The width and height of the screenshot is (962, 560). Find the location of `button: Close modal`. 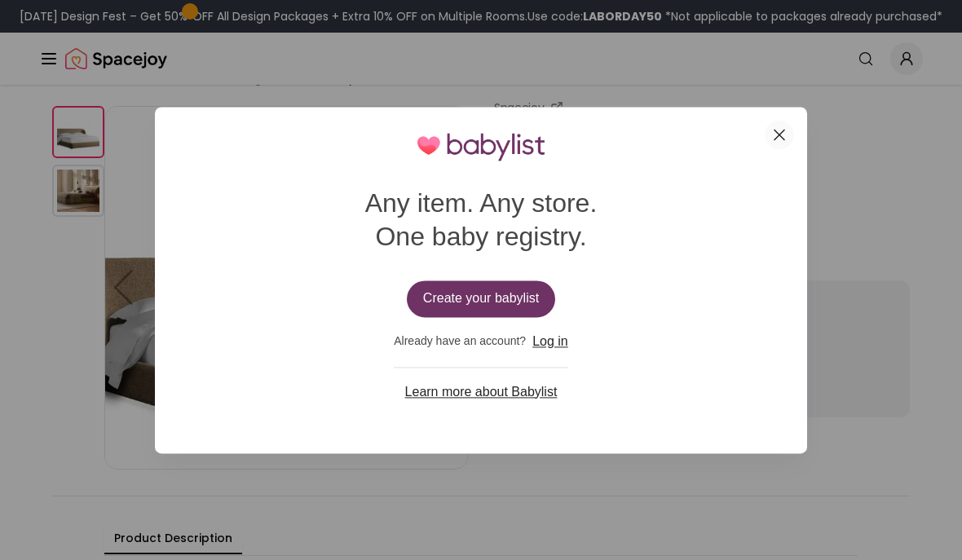

button: Close modal is located at coordinates (780, 135).